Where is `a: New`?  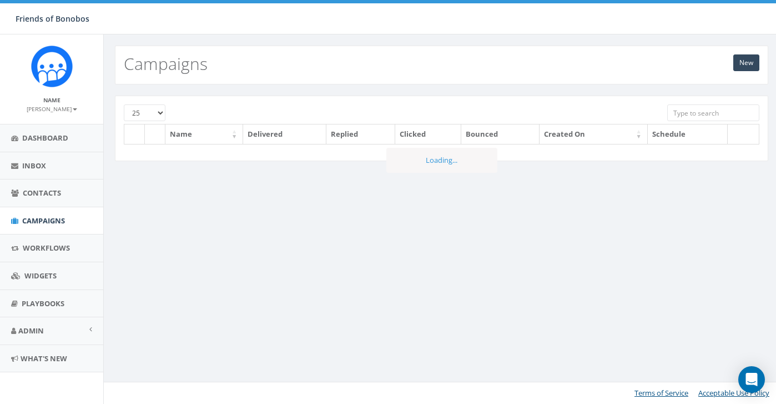
a: New is located at coordinates (746, 63).